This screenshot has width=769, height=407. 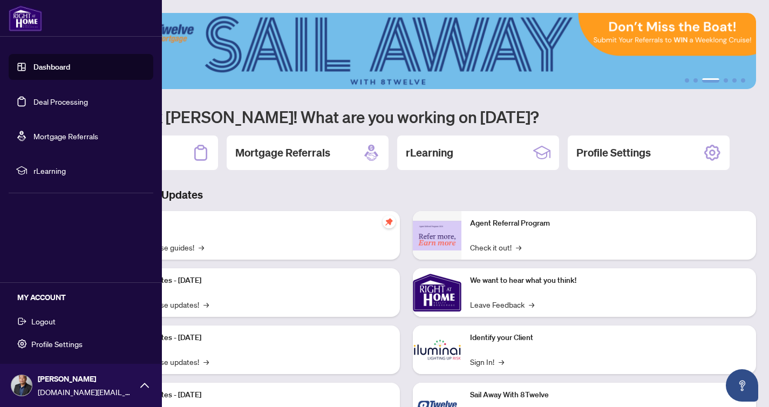 What do you see at coordinates (609, 281) in the screenshot?
I see `p: We want to hear what you think!` at bounding box center [609, 281].